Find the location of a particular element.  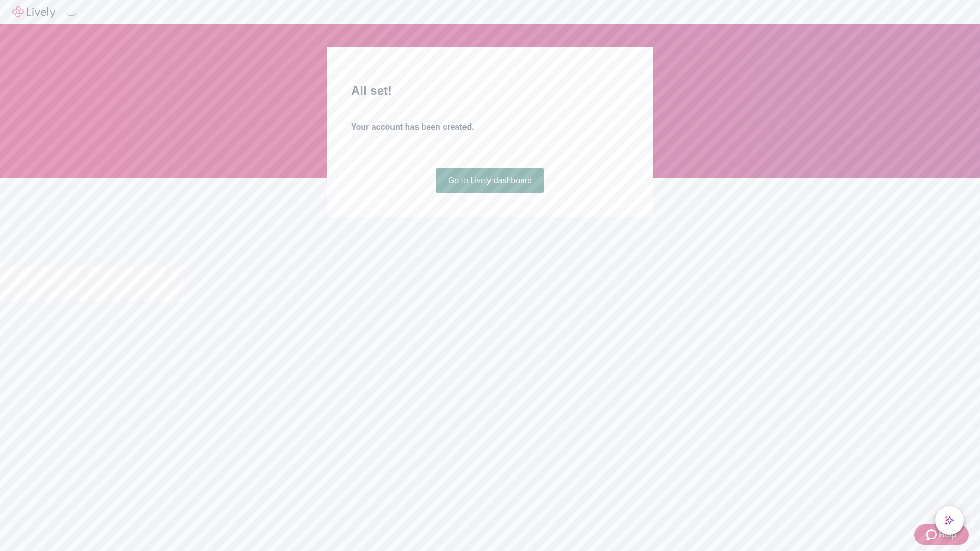

svg: Zendesk support icon is located at coordinates (932, 535).